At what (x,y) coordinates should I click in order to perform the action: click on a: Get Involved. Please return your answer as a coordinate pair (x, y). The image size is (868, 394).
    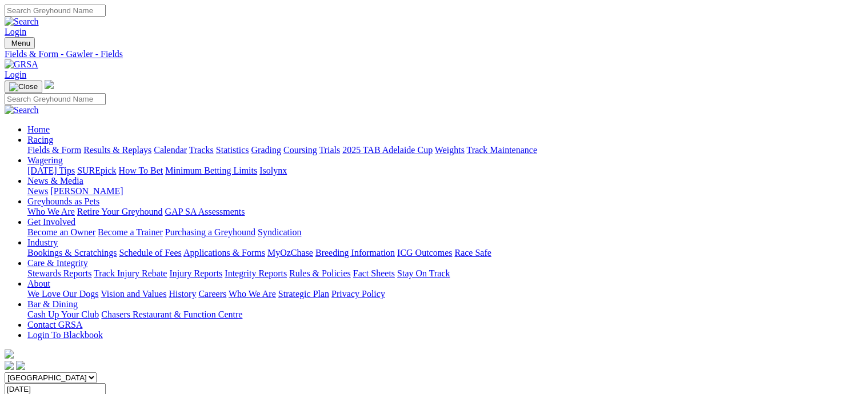
    Looking at the image, I should click on (52, 222).